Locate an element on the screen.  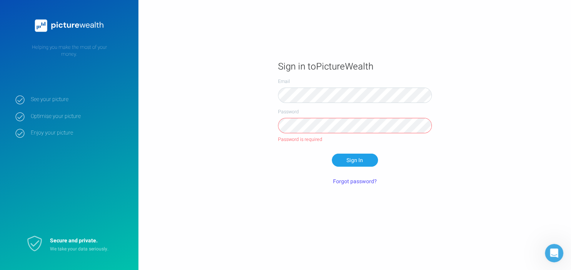
strong: Optimise your picture is located at coordinates (79, 116).